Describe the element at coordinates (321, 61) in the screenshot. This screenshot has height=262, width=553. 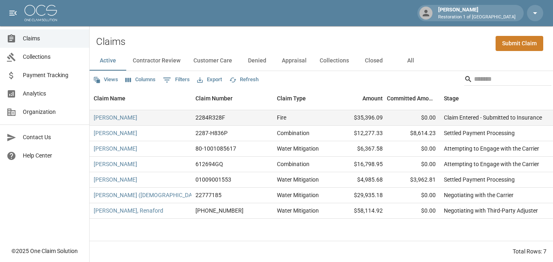
I see `div: dynamic tabs` at that location.